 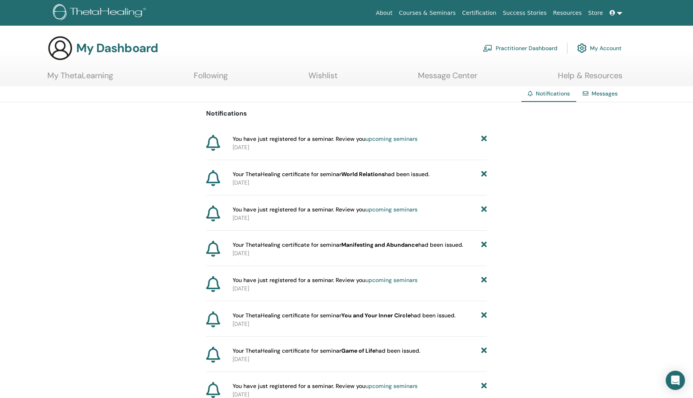 What do you see at coordinates (675, 380) in the screenshot?
I see `div: Open Intercom Messenger` at bounding box center [675, 380].